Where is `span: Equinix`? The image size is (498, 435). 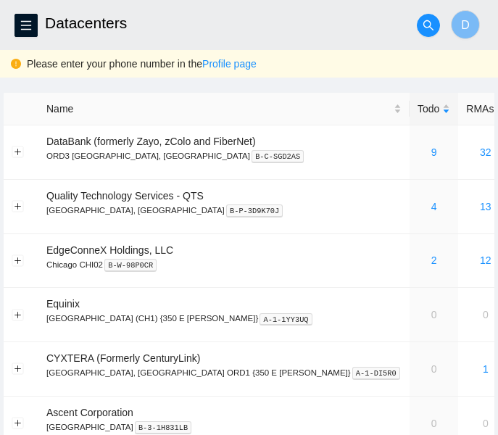
span: Equinix is located at coordinates (63, 304).